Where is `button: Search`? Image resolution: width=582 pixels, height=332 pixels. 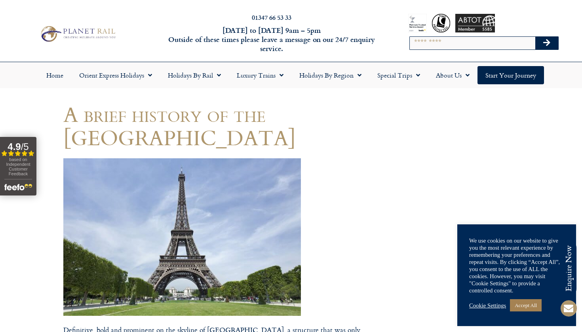
button: Search is located at coordinates (546, 43).